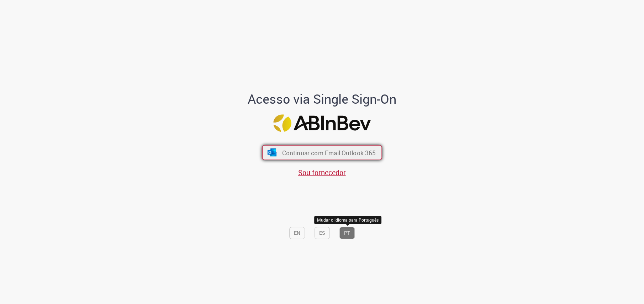 This screenshot has height=304, width=644. I want to click on button: ícone Azure/Microsoft 360 Continuar com Email Outlook 365, so click(322, 153).